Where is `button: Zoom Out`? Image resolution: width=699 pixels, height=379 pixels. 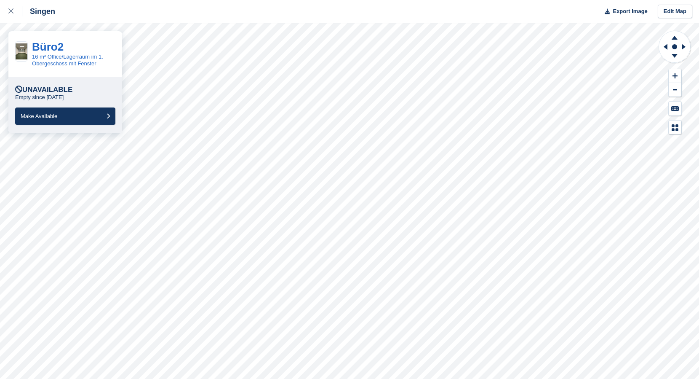
button: Zoom Out is located at coordinates (675, 90).